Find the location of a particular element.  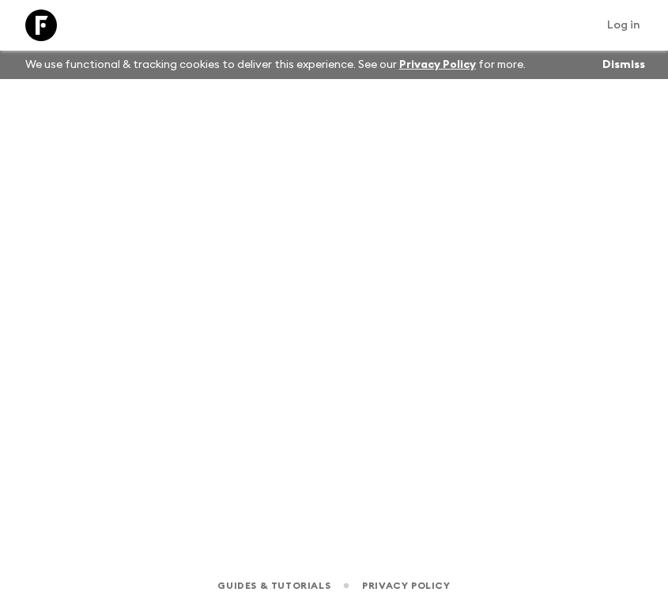

button: Dismiss is located at coordinates (623, 65).